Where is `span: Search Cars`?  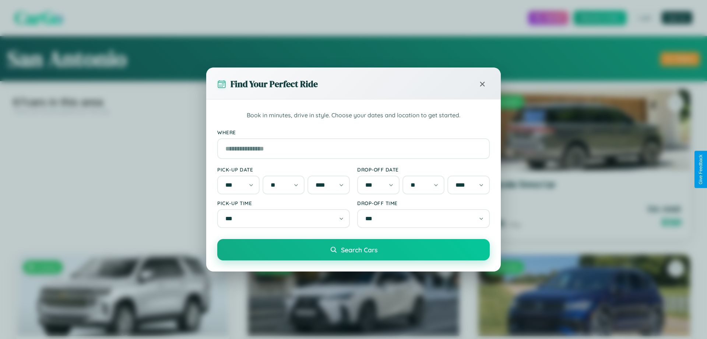 span: Search Cars is located at coordinates (359, 249).